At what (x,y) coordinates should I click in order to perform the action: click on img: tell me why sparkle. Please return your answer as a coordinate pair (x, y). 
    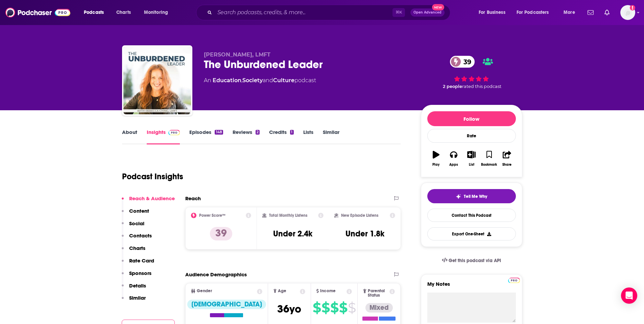
    Looking at the image, I should click on (458, 196).